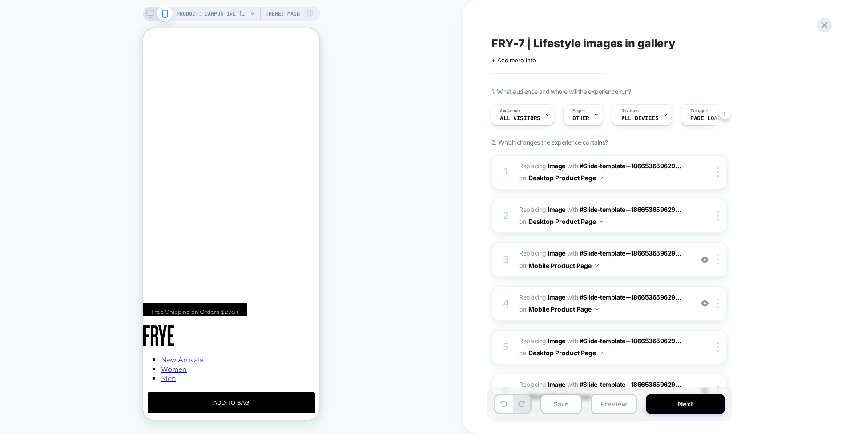 Image resolution: width=854 pixels, height=434 pixels. What do you see at coordinates (506, 347) in the screenshot?
I see `div: 5` at bounding box center [506, 347].